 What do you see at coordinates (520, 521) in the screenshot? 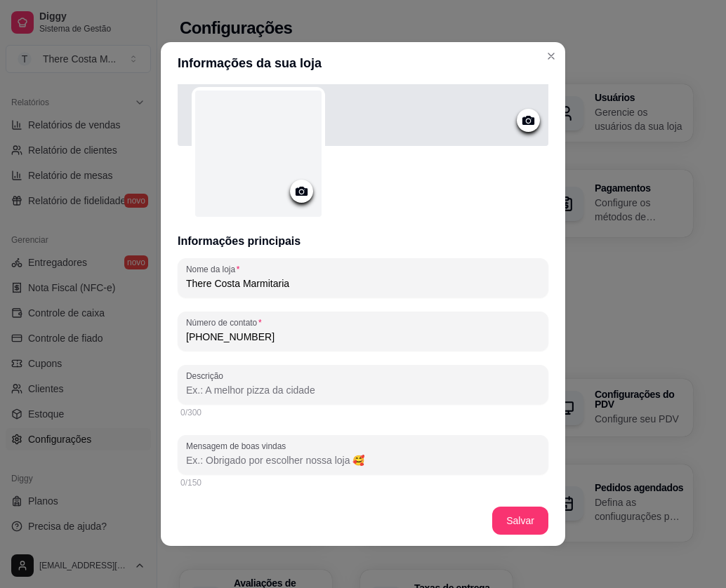
I see `button: Salvar` at bounding box center [520, 521].